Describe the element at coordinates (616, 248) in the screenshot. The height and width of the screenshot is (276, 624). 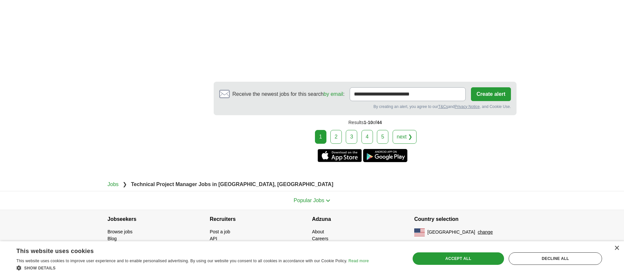
I see `div: Close` at that location.